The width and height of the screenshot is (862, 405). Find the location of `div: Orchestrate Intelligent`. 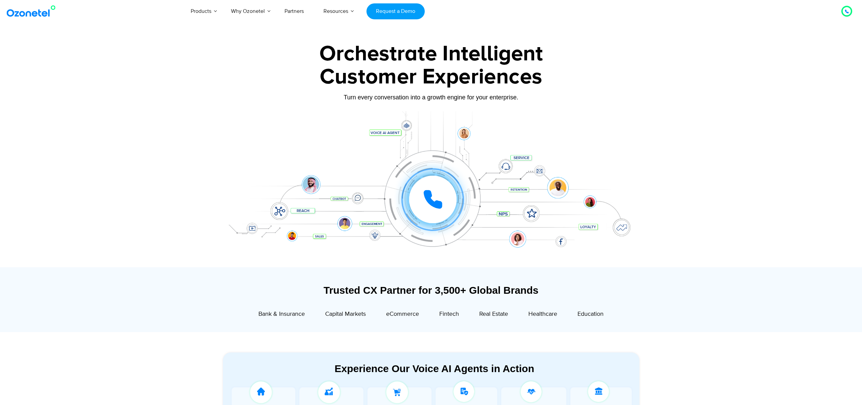

div: Orchestrate Intelligent is located at coordinates (431, 54).